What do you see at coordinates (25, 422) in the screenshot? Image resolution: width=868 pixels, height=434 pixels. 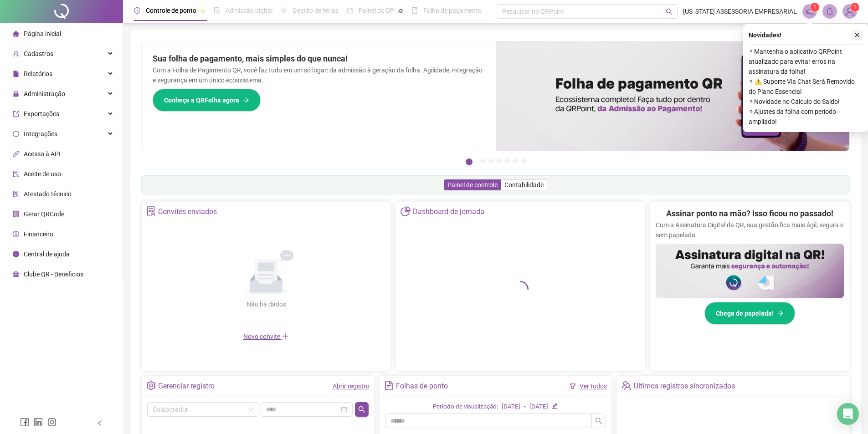 I see `span: facebook` at bounding box center [25, 422].